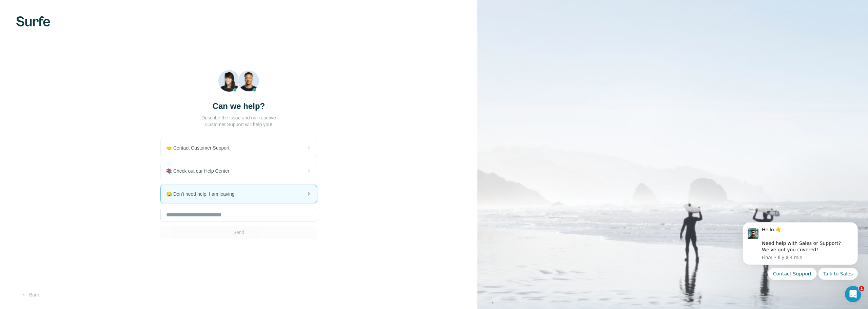 The height and width of the screenshot is (309, 868). I want to click on p: Message from FinAI, sent Il y a 4 min, so click(75, 44).